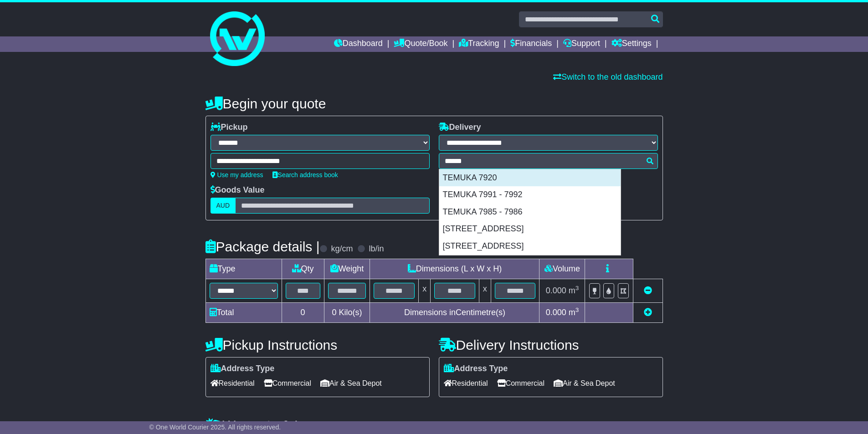 The width and height of the screenshot is (868, 434). Describe the element at coordinates (530, 195) in the screenshot. I see `div: TEMUKA 7991 - 7992` at that location.